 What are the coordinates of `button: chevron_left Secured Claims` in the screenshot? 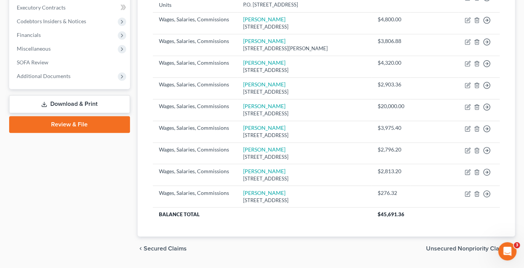 It's located at (162, 249).